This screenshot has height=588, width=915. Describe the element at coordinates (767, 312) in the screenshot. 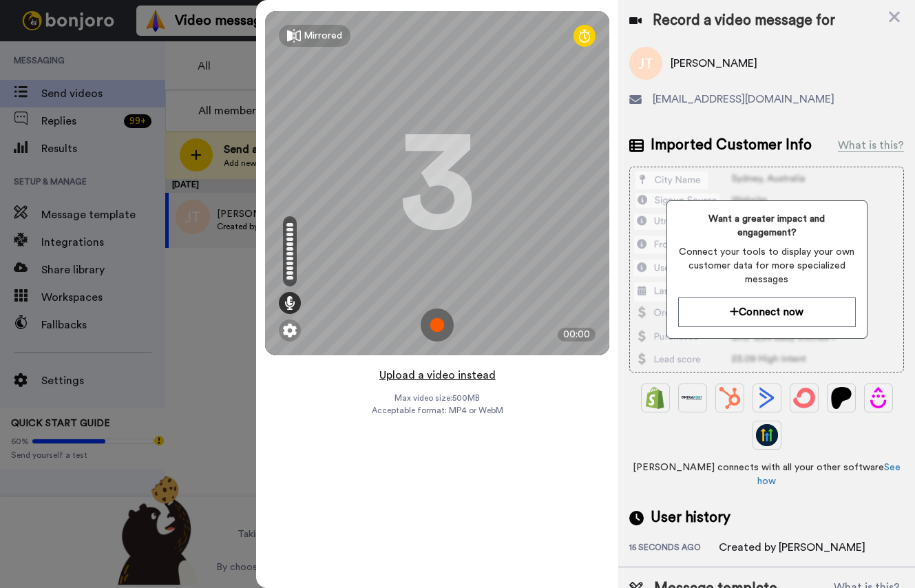

I see `button: Connect now` at that location.